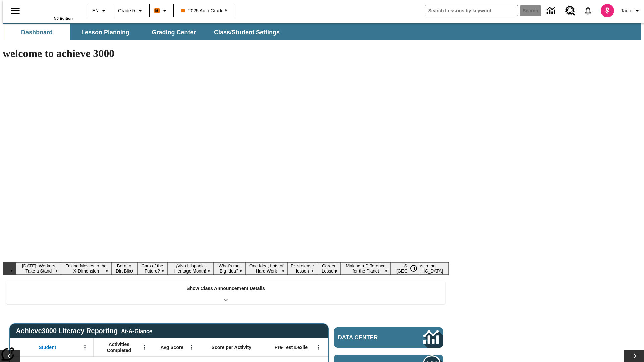  What do you see at coordinates (38, 268) in the screenshot?
I see `button: Slide 1 Labor Day: Workers Take a Stand` at bounding box center [38, 268].